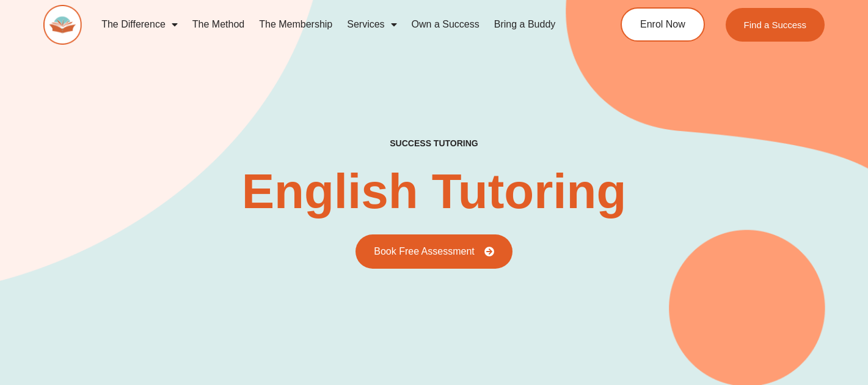  I want to click on span: Enrol Now, so click(663, 24).